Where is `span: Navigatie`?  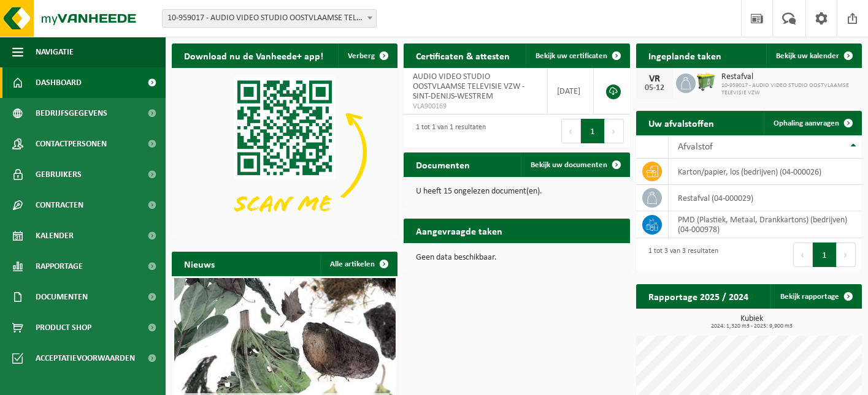 span: Navigatie is located at coordinates (55, 52).